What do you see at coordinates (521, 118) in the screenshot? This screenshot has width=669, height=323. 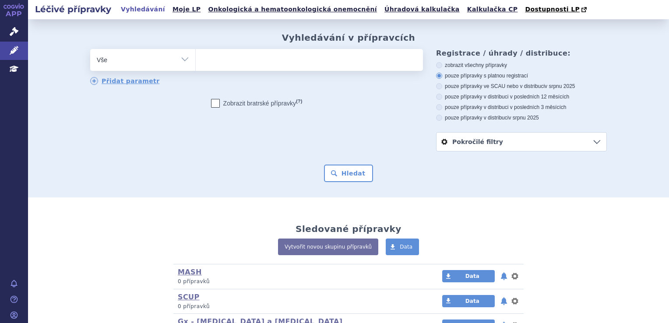 I see `label: pouze přípravky v distribuci` at bounding box center [521, 118].